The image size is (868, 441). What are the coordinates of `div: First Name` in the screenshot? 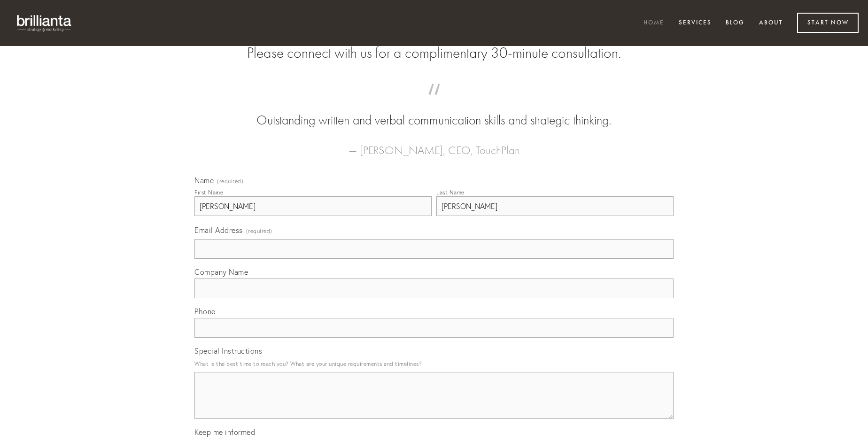 It's located at (208, 192).